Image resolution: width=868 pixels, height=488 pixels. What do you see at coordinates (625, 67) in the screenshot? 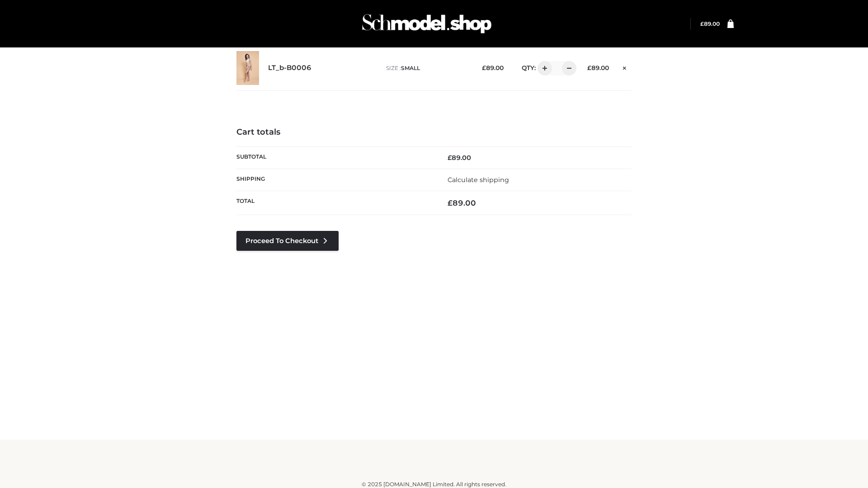
I see `a: Remove this item` at bounding box center [625, 67].